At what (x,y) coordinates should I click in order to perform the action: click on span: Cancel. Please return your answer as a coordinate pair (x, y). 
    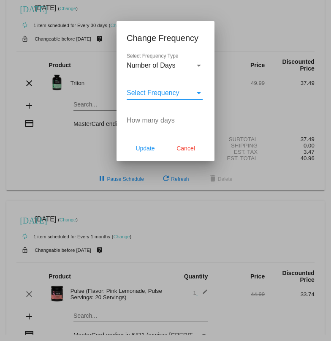
    Looking at the image, I should click on (186, 148).